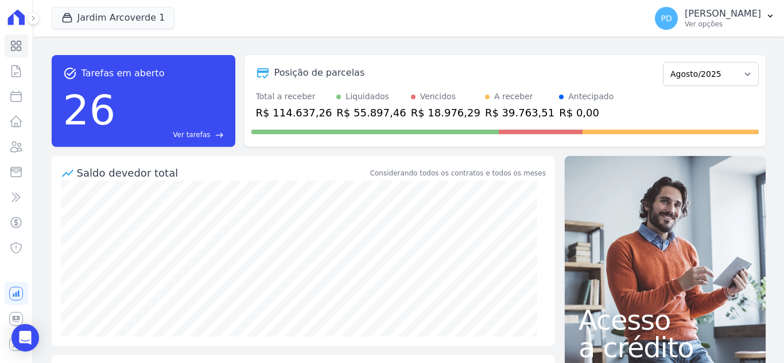 The height and width of the screenshot is (363, 784). What do you see at coordinates (191, 135) in the screenshot?
I see `span: Ver tarefas` at bounding box center [191, 135].